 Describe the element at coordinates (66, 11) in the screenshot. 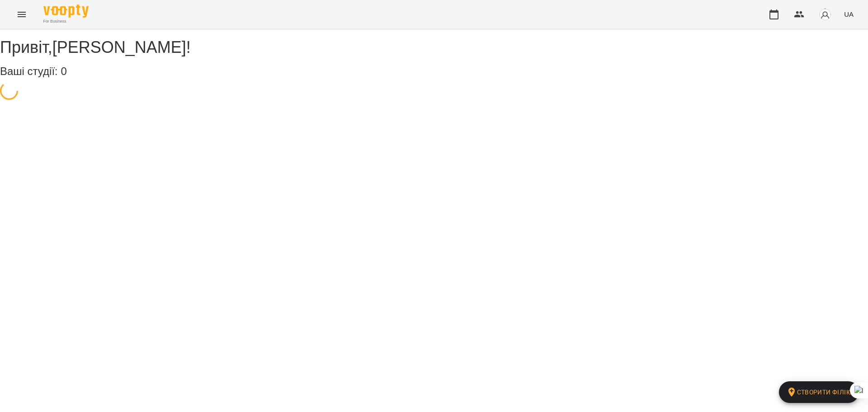

I see `img: Voopty Logo` at that location.